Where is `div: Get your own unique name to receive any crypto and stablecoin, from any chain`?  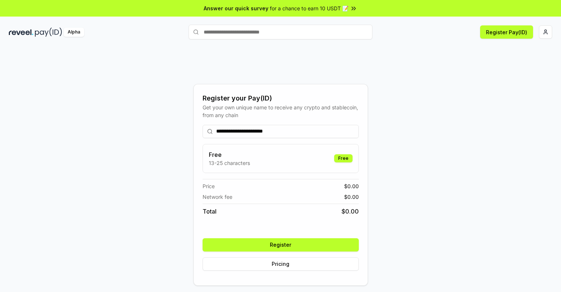 div: Get your own unique name to receive any crypto and stablecoin, from any chain is located at coordinates (280, 111).